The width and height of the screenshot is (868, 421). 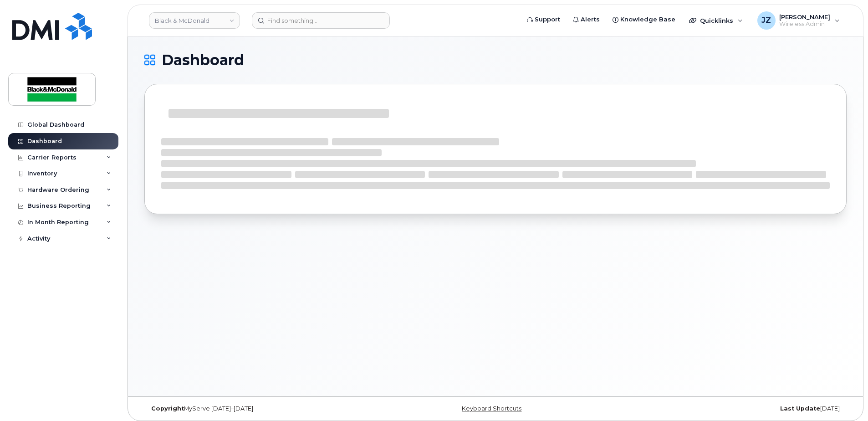 I want to click on strong: Copyright, so click(x=167, y=409).